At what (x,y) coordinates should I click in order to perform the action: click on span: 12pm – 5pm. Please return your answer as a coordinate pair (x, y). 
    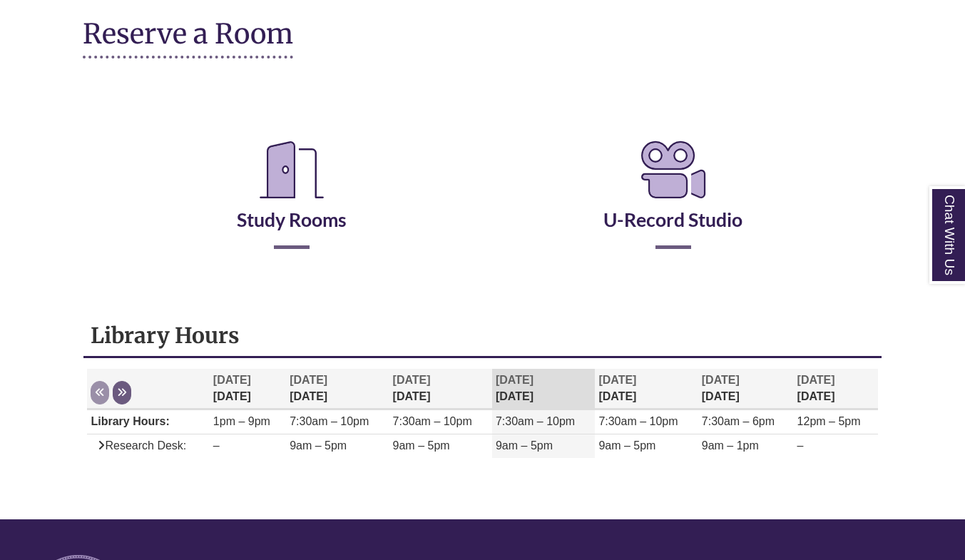
    Looking at the image, I should click on (829, 421).